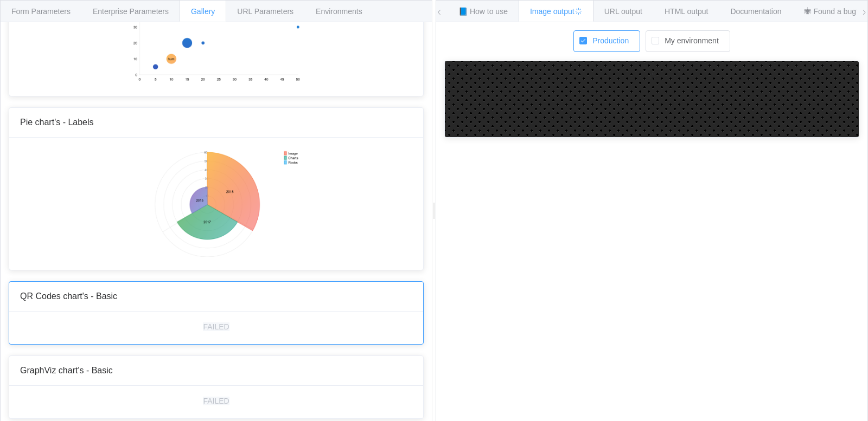 The image size is (868, 421). I want to click on span: My environment, so click(689, 41).